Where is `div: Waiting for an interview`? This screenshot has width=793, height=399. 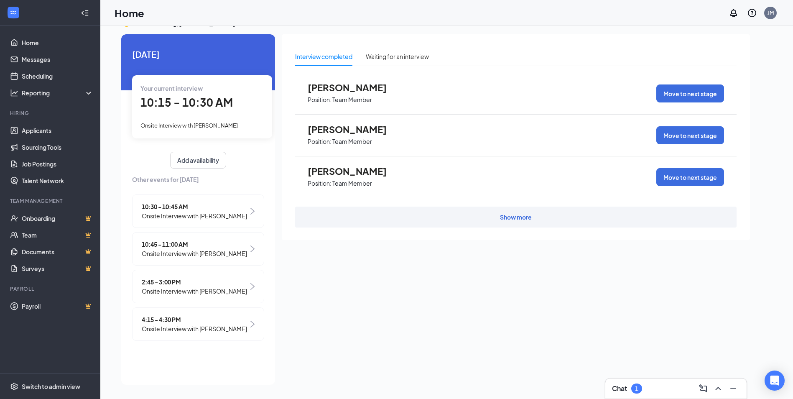 div: Waiting for an interview is located at coordinates (397, 56).